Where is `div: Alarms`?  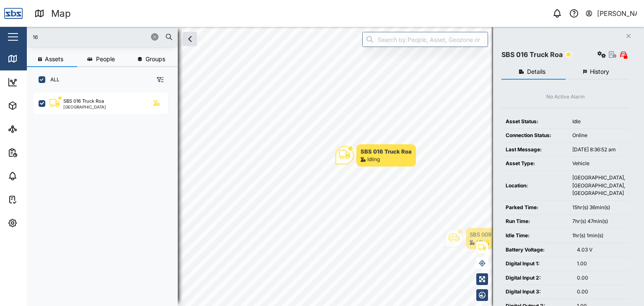 div: Alarms is located at coordinates (35, 176).